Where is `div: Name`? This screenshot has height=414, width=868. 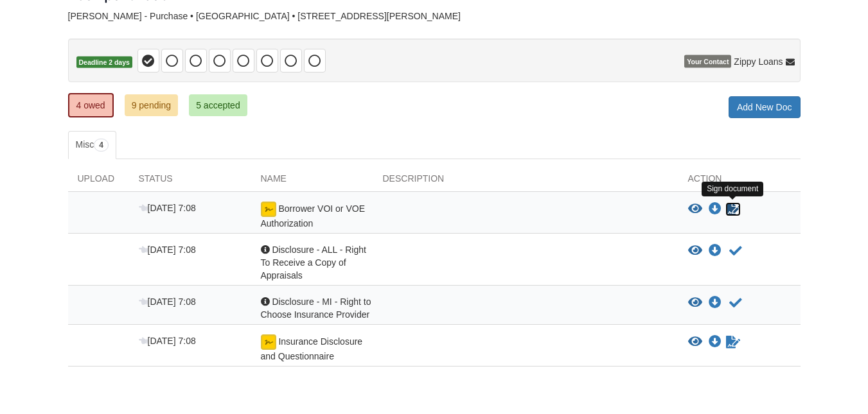
div: Name is located at coordinates (312, 182).